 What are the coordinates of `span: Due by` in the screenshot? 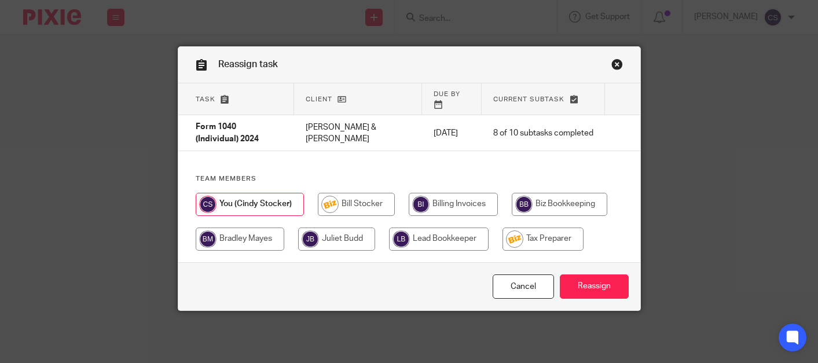 It's located at (447, 94).